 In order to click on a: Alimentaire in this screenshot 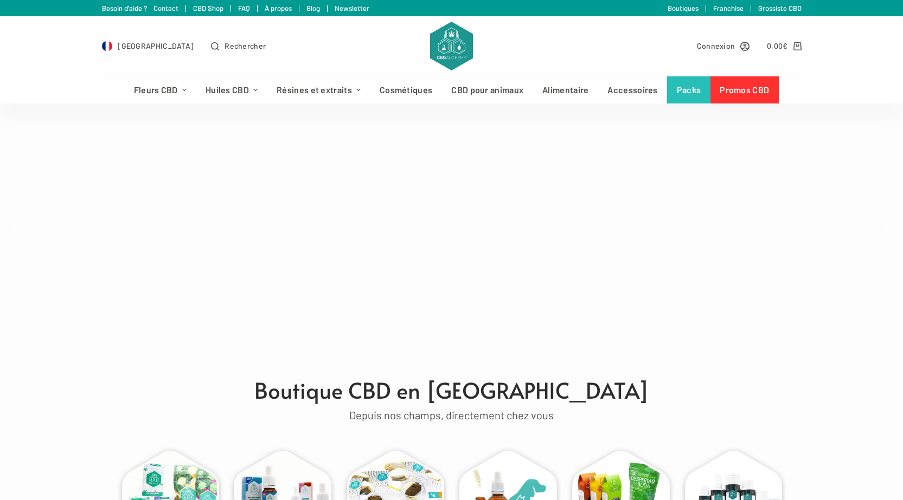, I will do `click(565, 90)`.